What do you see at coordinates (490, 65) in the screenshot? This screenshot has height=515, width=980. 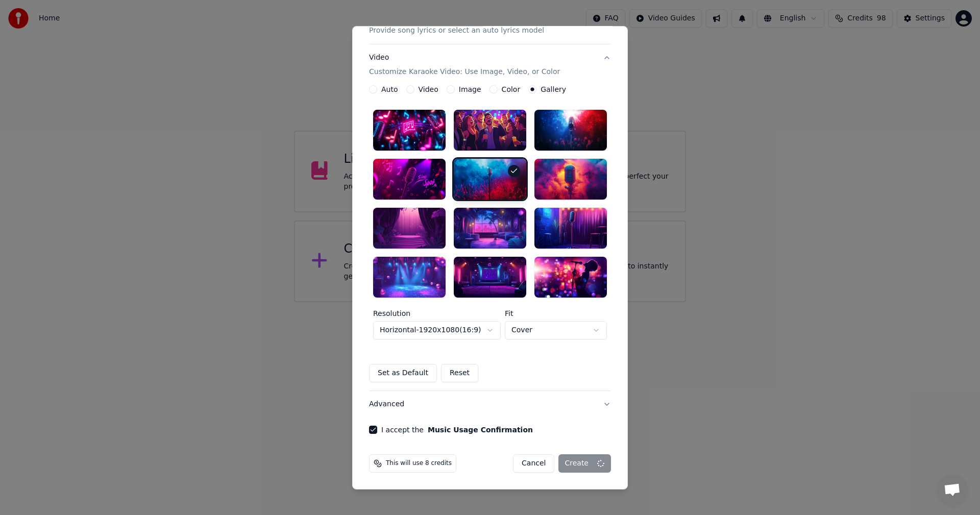 I see `button: VideoCustomize Karaoke Video: Use Image, Video, or Color` at bounding box center [490, 65].